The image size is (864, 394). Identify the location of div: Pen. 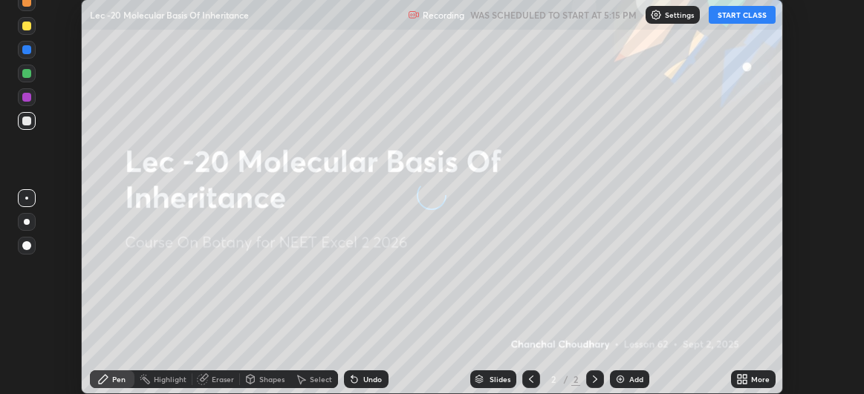
(119, 380).